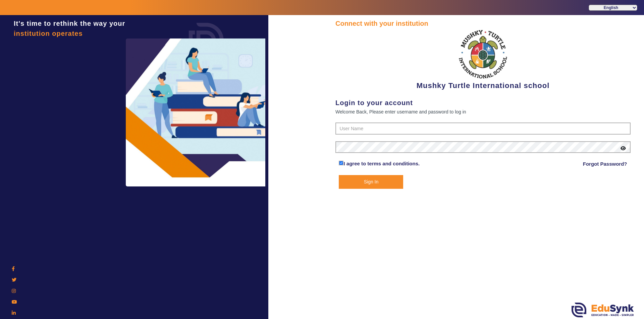 The image size is (644, 319). I want to click on img: login3.png, so click(196, 113).